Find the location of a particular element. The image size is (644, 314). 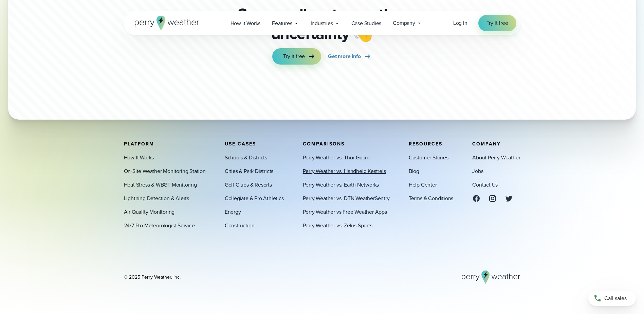

span: How it Works is located at coordinates (245, 24).